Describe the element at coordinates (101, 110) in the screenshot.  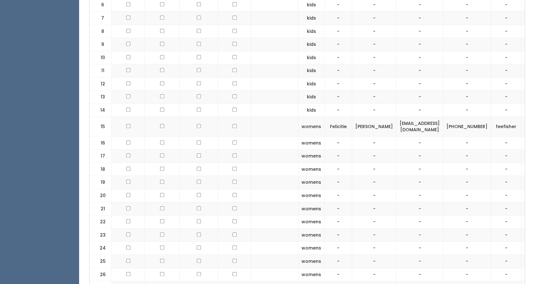
I see `td: 14` at that location.